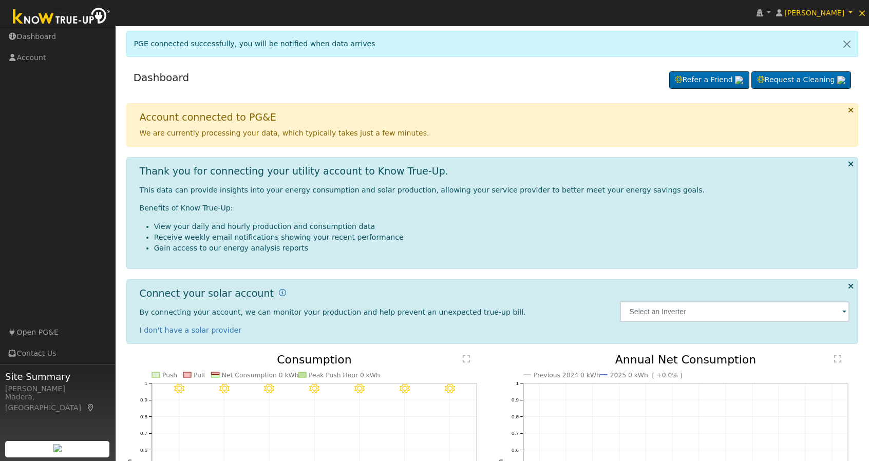 The height and width of the screenshot is (461, 869). Describe the element at coordinates (179, 389) in the screenshot. I see `i: 10/01 - Clear` at that location.